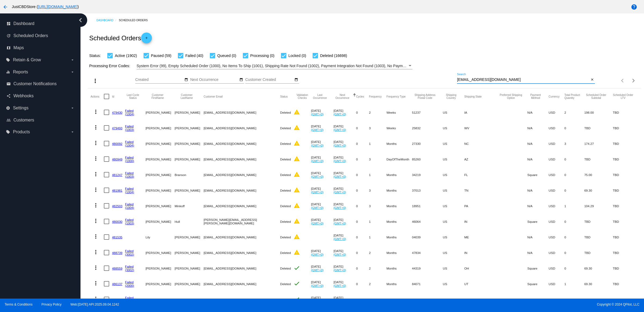  I want to click on a: email Customer Notifications, so click(40, 84).